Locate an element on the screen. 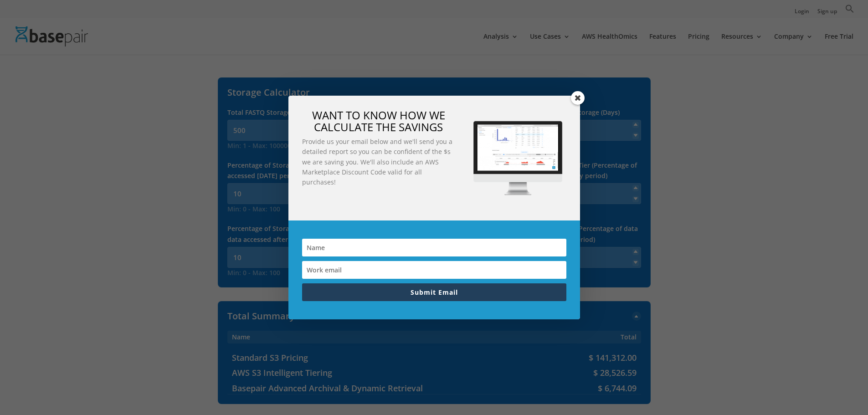 Image resolution: width=868 pixels, height=415 pixels. span: Submit Email is located at coordinates (434, 292).